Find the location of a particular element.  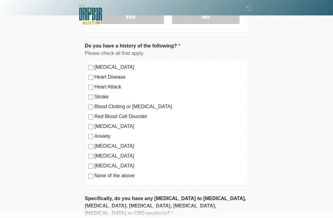

input: Stroke is located at coordinates (91, 97).